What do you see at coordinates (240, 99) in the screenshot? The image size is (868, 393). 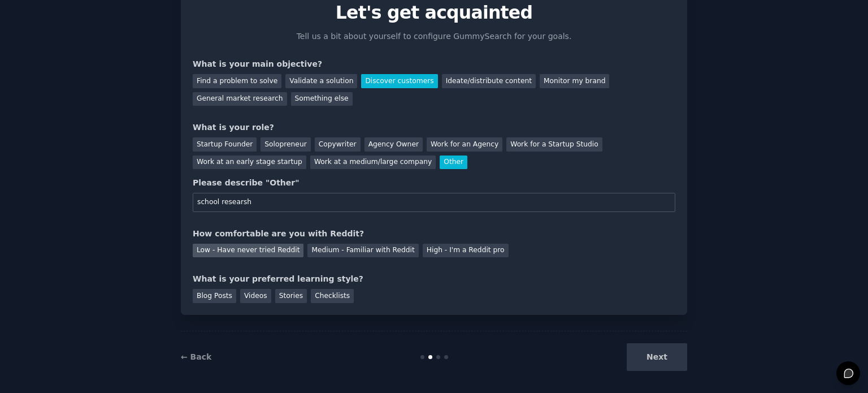 I see `div: General market research` at bounding box center [240, 99].